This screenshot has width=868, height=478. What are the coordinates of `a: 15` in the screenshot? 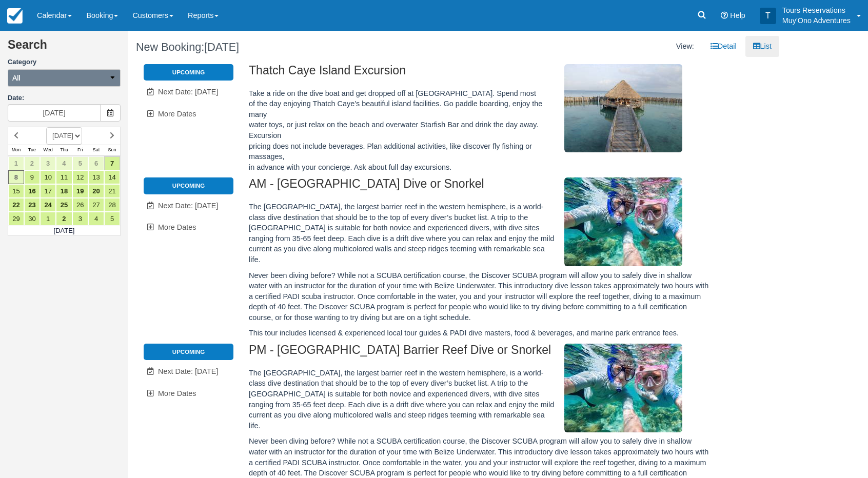 It's located at (16, 191).